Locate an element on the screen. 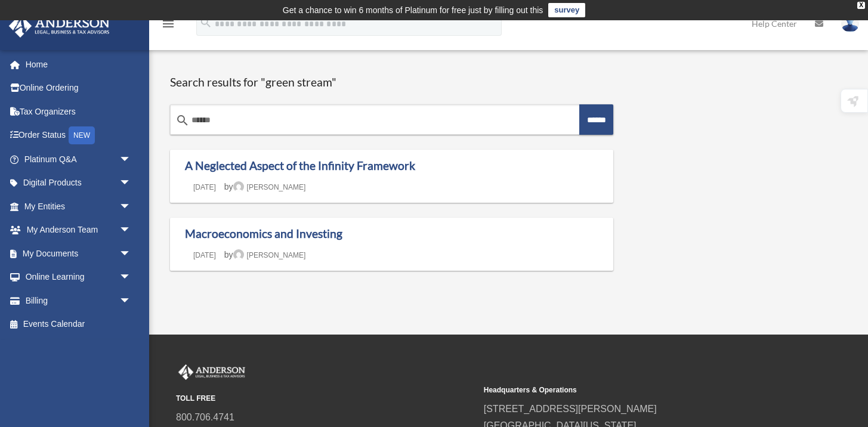  a: A Neglected Aspect of the Infinity Framework is located at coordinates (300, 165).